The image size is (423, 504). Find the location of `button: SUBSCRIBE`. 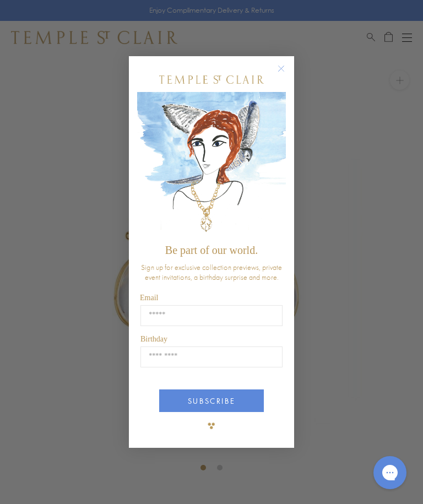

button: SUBSCRIBE is located at coordinates (211, 400).